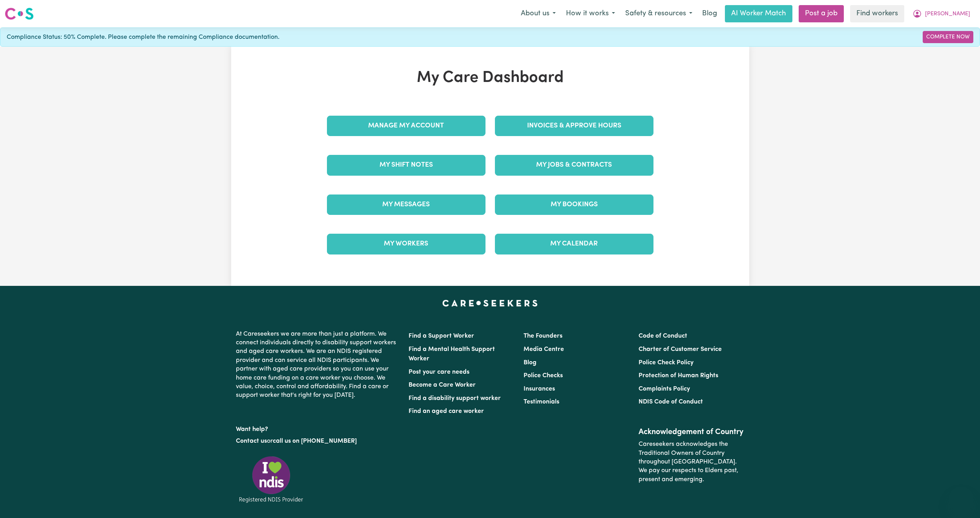  What do you see at coordinates (317, 428) in the screenshot?
I see `p: Want help?` at bounding box center [317, 428].